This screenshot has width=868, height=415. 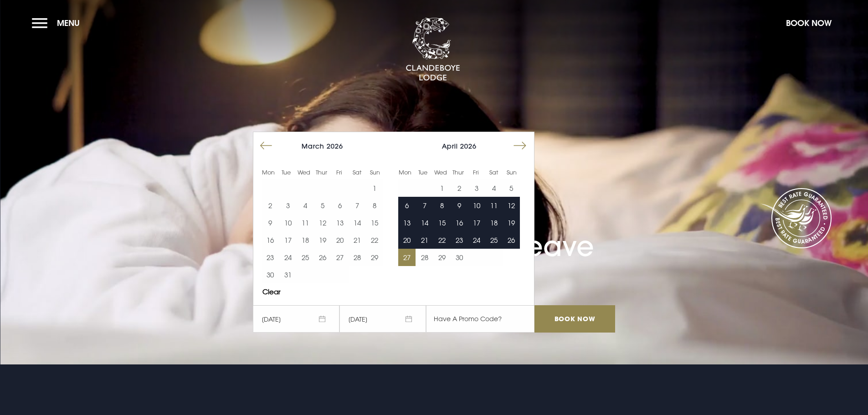 What do you see at coordinates (433, 49) in the screenshot?
I see `img: Clandeboye Lodge` at bounding box center [433, 49].